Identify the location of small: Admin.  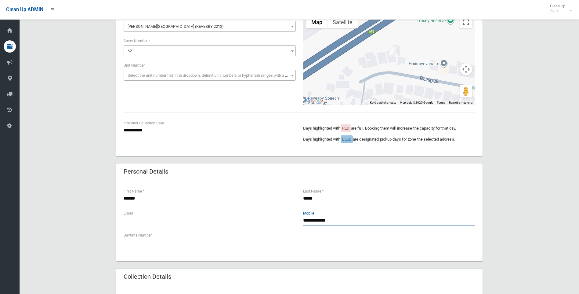
(557, 10).